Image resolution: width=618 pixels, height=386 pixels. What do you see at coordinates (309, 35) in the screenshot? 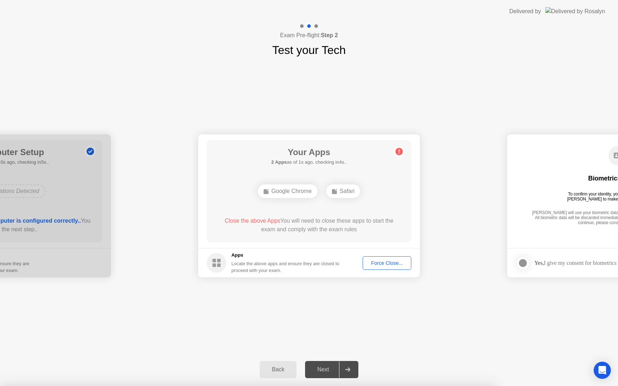
I see `h4: Exam Pre-flight:` at bounding box center [309, 35].